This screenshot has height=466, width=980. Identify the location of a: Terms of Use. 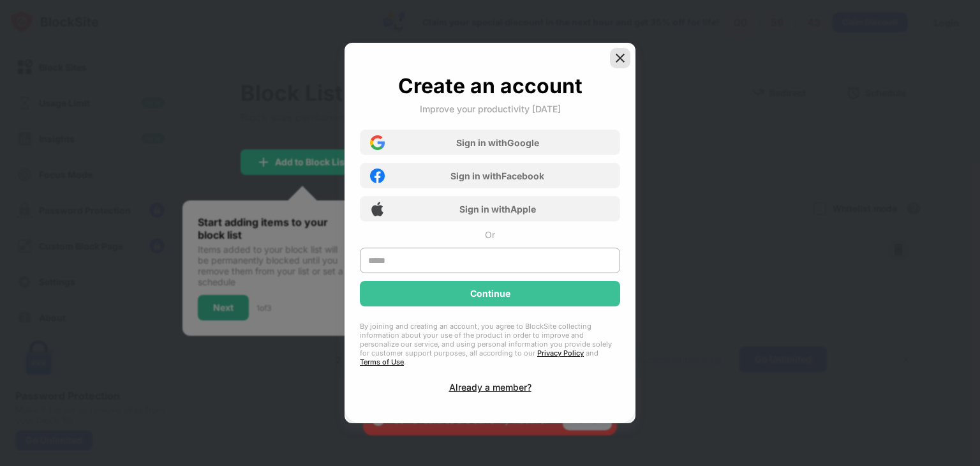
(382, 362).